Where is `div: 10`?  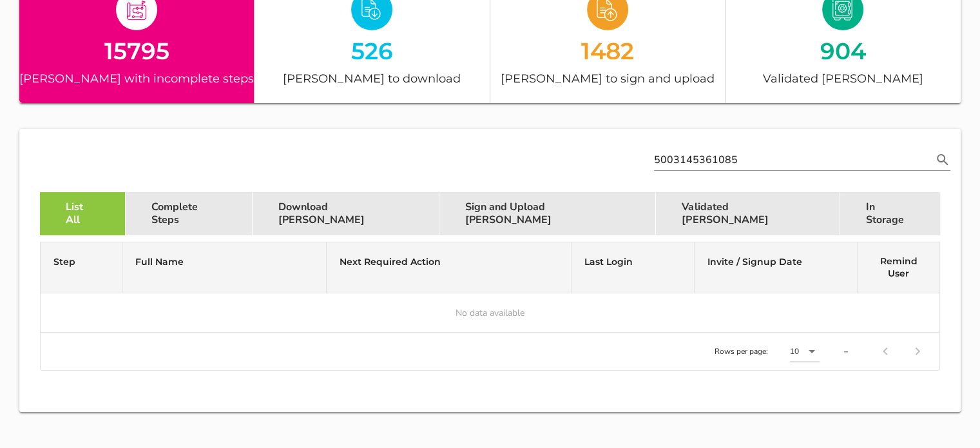
div: 10 is located at coordinates (794, 351).